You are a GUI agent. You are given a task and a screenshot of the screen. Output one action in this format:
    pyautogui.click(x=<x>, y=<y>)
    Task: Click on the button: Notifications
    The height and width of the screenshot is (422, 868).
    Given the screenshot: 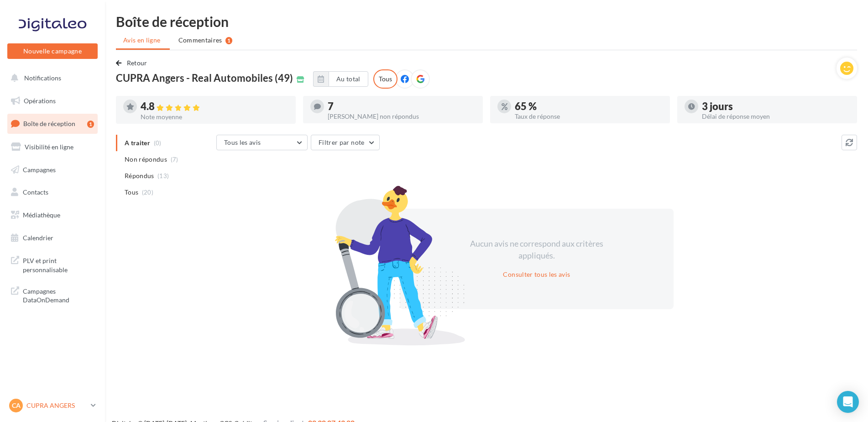 What is the action you would take?
    pyautogui.click(x=51, y=78)
    